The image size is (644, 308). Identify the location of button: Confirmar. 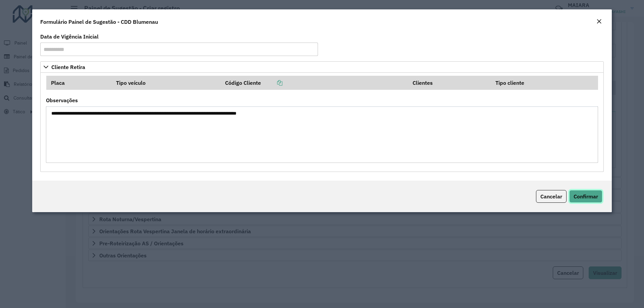
(585, 197).